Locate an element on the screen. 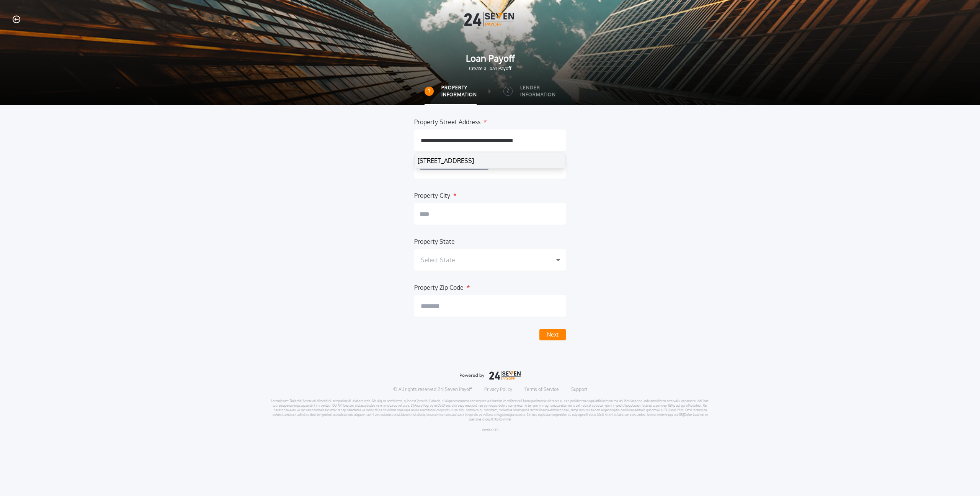  p: © All rights reserved. 24|Seven Payoff is located at coordinates (433, 389).